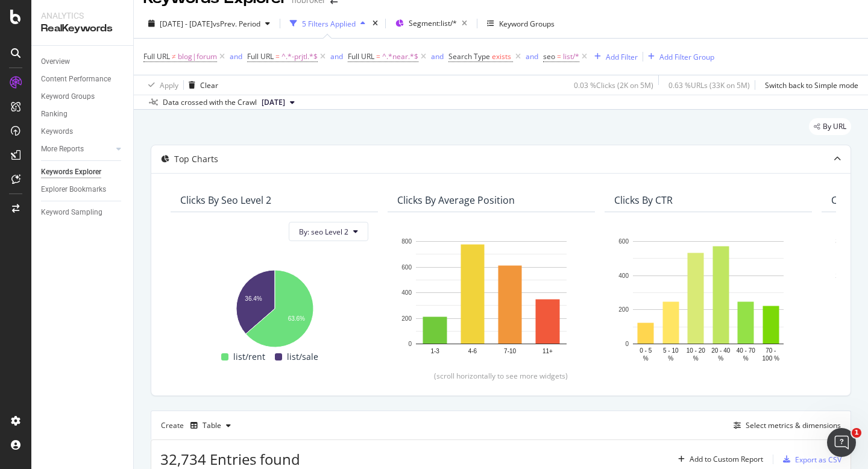 Image resolution: width=868 pixels, height=469 pixels. I want to click on div: Create, so click(198, 426).